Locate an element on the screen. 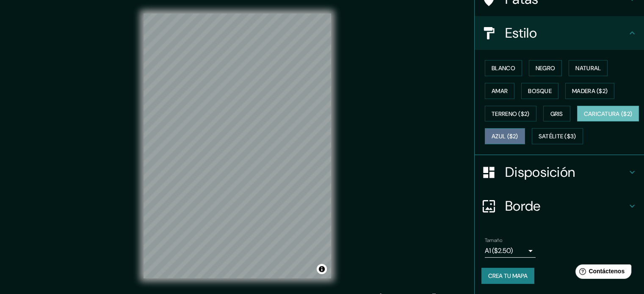 The width and height of the screenshot is (644, 294). font: Terreno ($2) is located at coordinates (511, 114).